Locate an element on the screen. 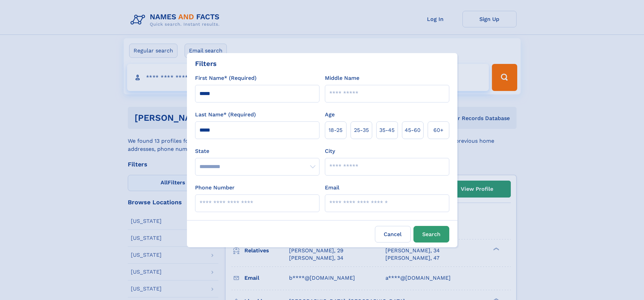 This screenshot has width=644, height=300. label: Phone Number is located at coordinates (215, 188).